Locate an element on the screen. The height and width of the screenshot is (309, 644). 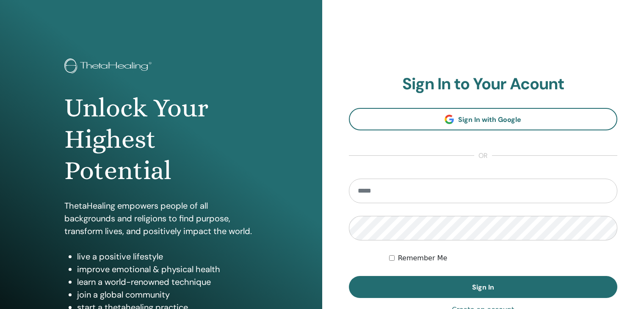
h1: Unlock Your Highest Potential is located at coordinates (161, 140).